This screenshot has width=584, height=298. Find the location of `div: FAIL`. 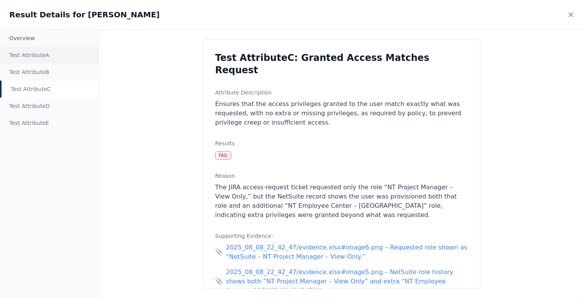

div: FAIL is located at coordinates (223, 156).